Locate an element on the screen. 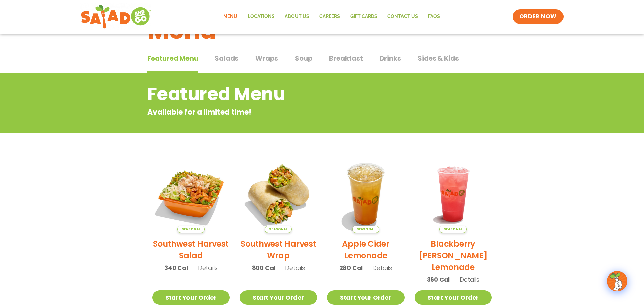 Image resolution: width=644 pixels, height=308 pixels. div: Tabbed content is located at coordinates (322, 63).